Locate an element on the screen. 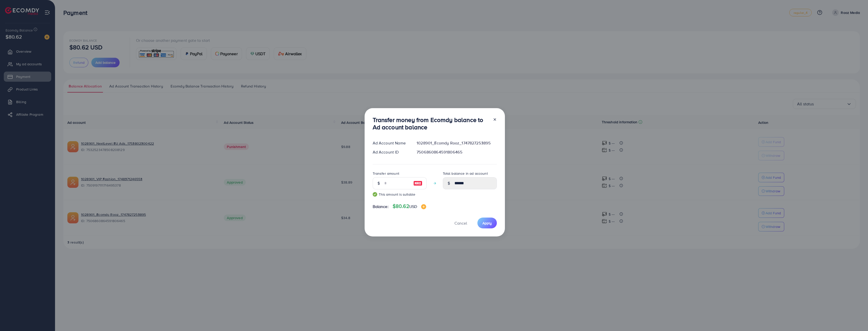 This screenshot has width=868, height=331. label: Total balance in ad account is located at coordinates (465, 174).